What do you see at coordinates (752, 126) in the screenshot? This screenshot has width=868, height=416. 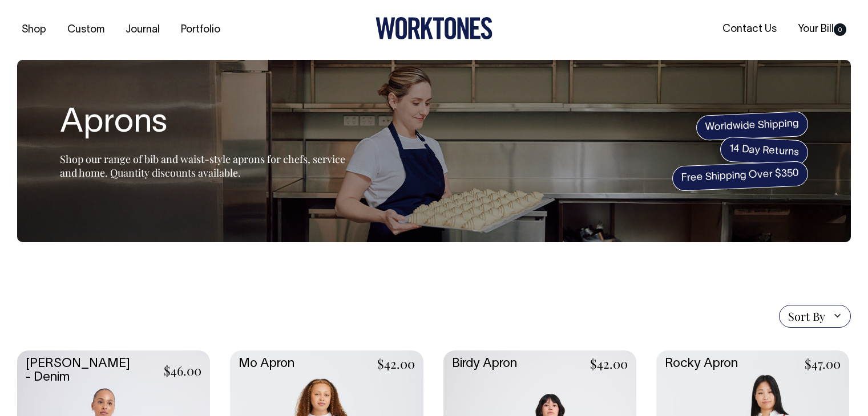 I see `span: Worldwide Shipping` at bounding box center [752, 126].